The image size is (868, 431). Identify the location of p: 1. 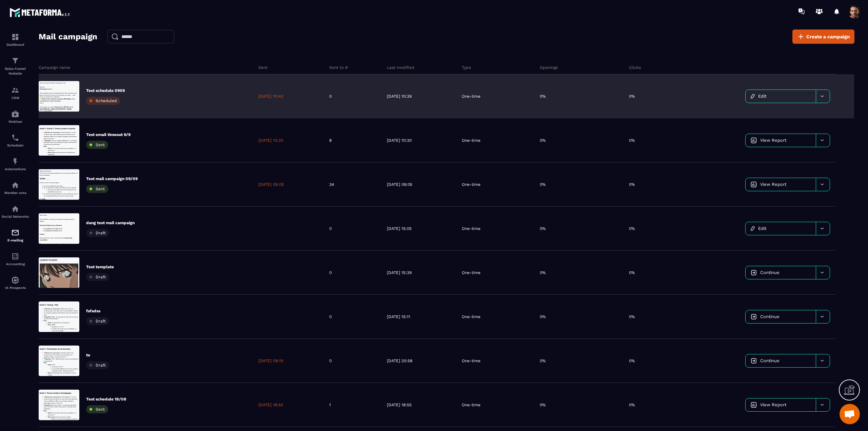
(330, 405).